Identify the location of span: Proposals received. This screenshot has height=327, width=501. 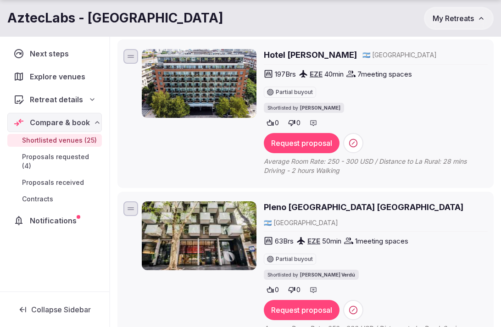
(53, 183).